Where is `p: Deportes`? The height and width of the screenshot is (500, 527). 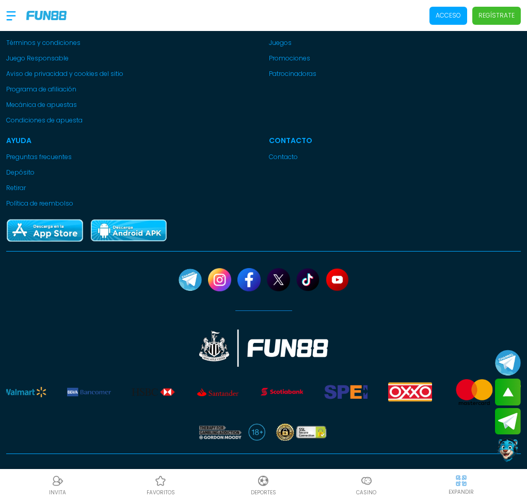 p: Deportes is located at coordinates (263, 492).